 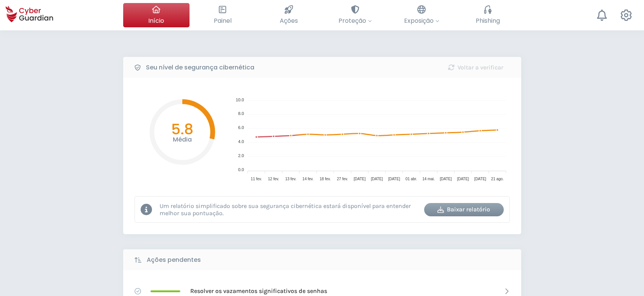 I want to click on span: Painel, so click(x=222, y=21).